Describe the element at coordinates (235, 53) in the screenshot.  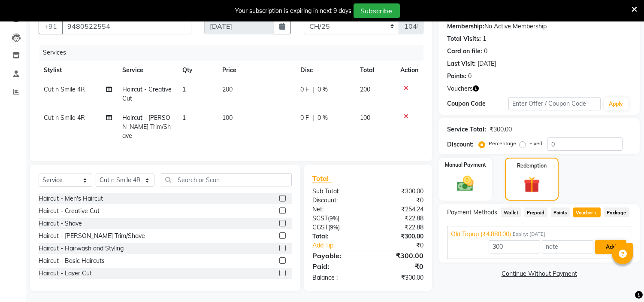
I see `div: Services` at that location.